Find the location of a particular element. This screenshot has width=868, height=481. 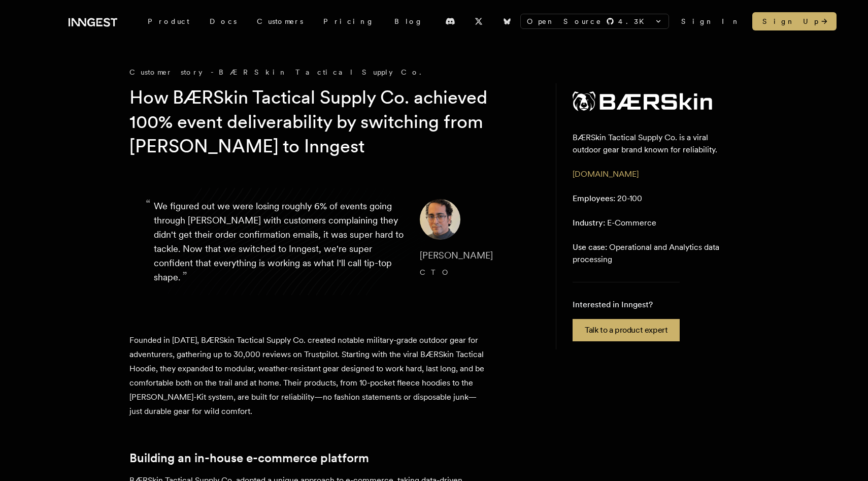

p: Operational and Analytics data processing is located at coordinates (647, 253).